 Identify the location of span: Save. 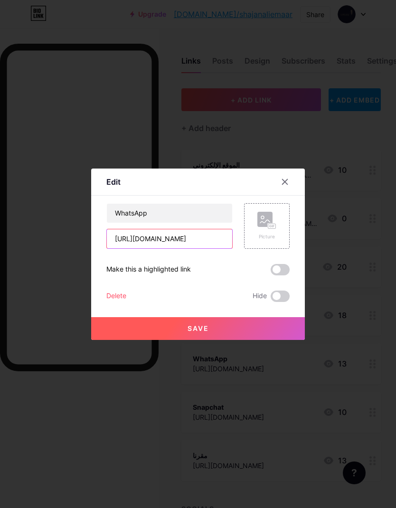
(198, 328).